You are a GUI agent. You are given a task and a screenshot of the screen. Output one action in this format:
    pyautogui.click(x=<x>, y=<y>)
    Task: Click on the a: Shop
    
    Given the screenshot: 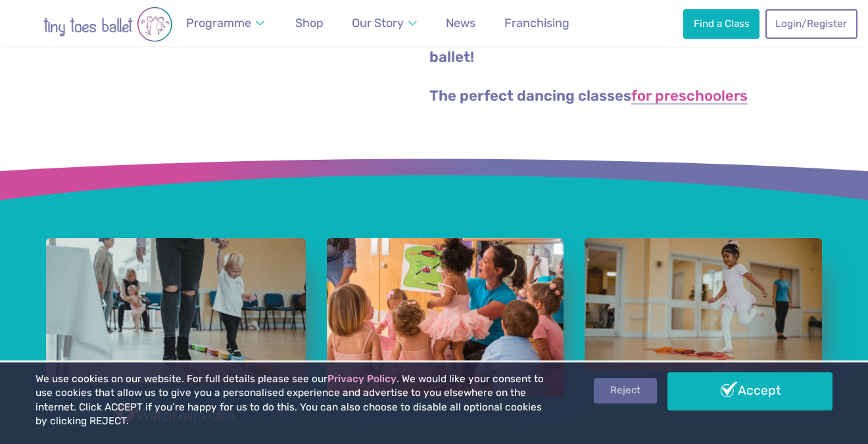 What is the action you would take?
    pyautogui.click(x=309, y=23)
    